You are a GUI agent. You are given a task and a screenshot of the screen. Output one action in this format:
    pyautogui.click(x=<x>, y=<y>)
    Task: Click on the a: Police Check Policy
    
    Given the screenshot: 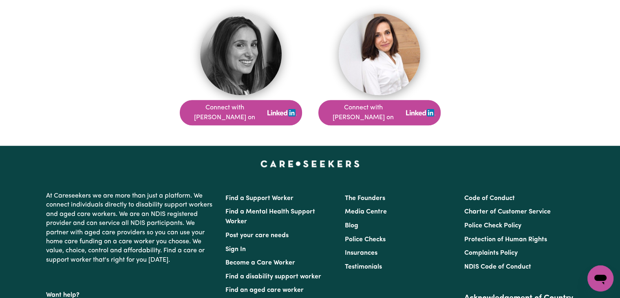 What is the action you would take?
    pyautogui.click(x=493, y=225)
    